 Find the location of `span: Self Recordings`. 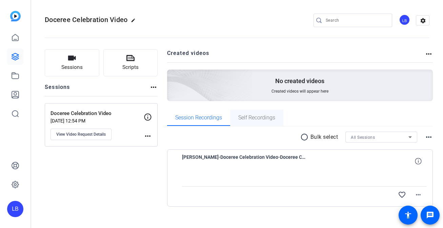

span: Self Recordings is located at coordinates (257, 118).